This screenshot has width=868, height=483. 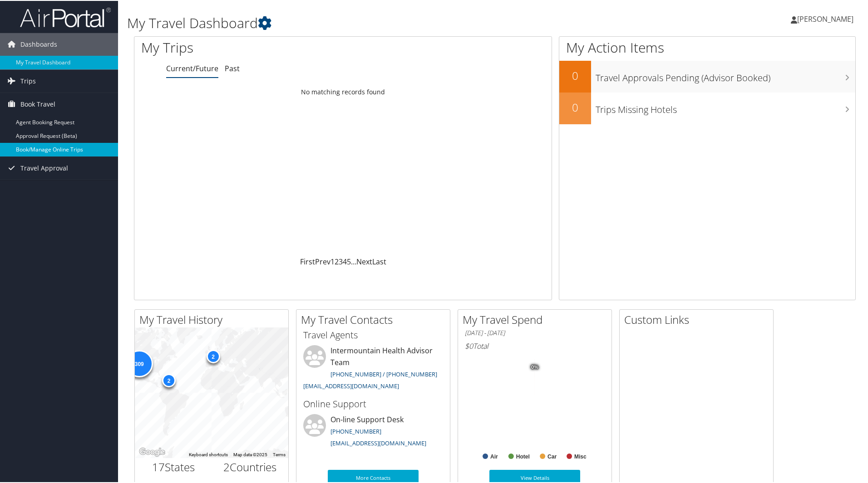 What do you see at coordinates (250, 466) in the screenshot?
I see `h2: Countries` at bounding box center [250, 466].